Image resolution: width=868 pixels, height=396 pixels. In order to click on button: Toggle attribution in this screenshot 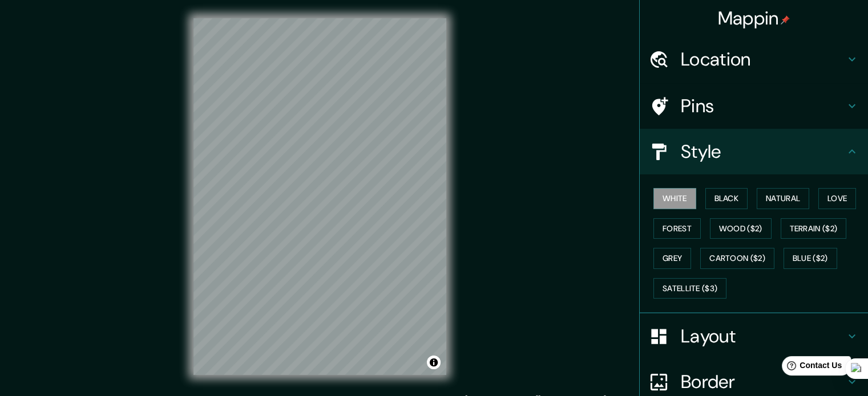, I will do `click(434, 363)`.